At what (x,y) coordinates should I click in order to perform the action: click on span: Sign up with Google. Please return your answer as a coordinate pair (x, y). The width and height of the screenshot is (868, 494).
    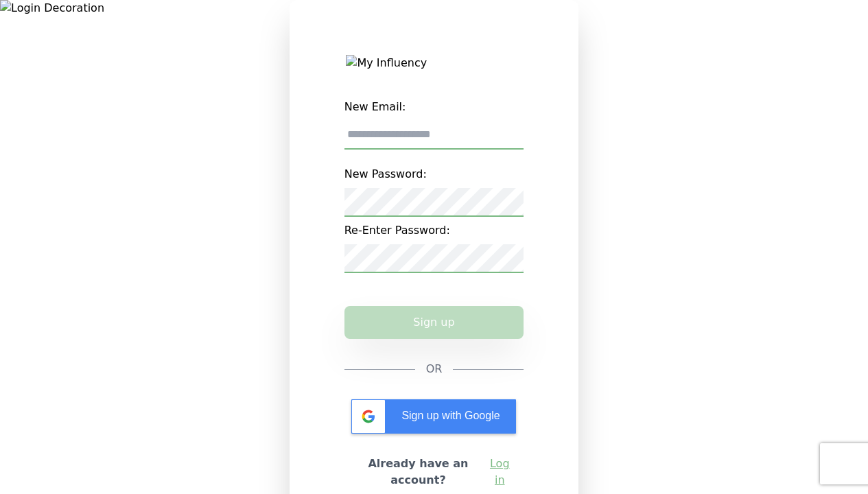
    Looking at the image, I should click on (450, 415).